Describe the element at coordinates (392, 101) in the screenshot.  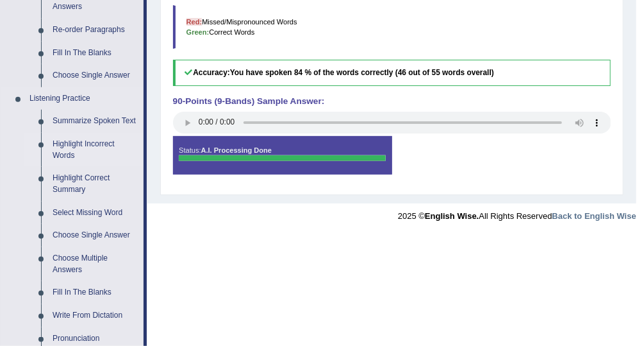
I see `h4: 90-Points (9-Bands) Sample Answer:` at that location.